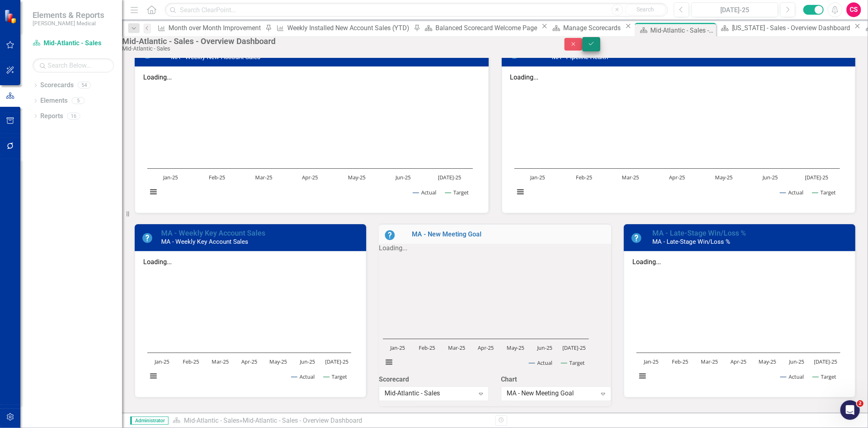 This screenshot has height=428, width=868. I want to click on a: Balanced Scorecard Welcome Page, so click(481, 28).